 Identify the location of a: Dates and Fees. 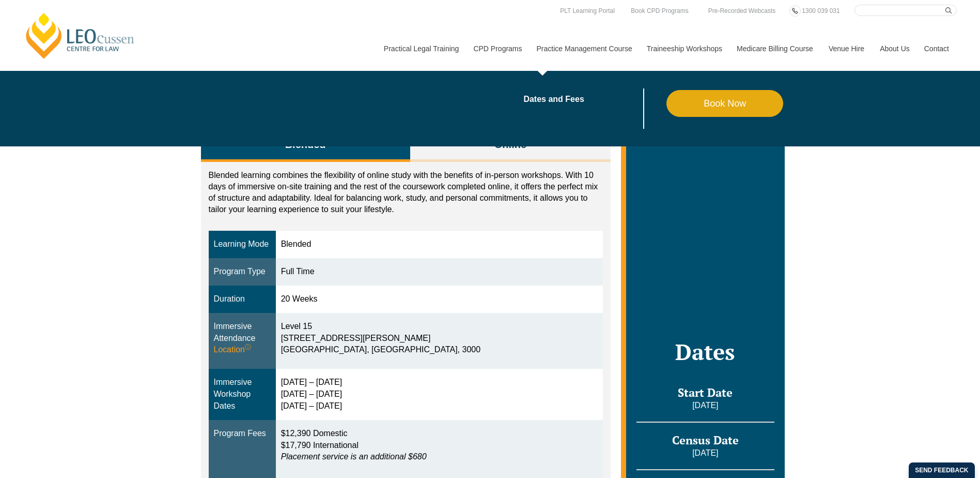
(595, 99).